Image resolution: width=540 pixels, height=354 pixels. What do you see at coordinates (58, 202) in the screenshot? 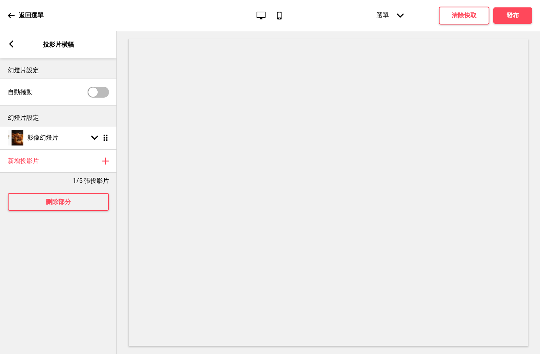
I see `button: 刪除部分` at bounding box center [58, 202].